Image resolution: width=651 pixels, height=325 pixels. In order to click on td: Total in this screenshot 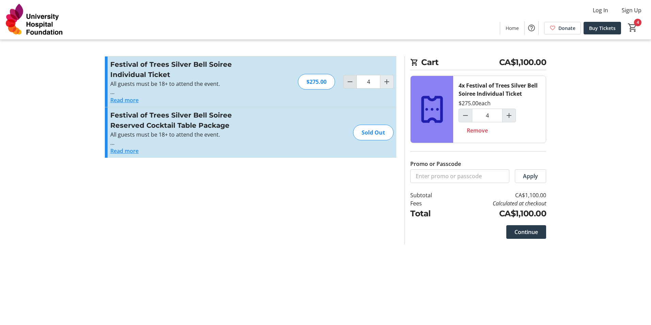, I will do `click(430, 213)`.